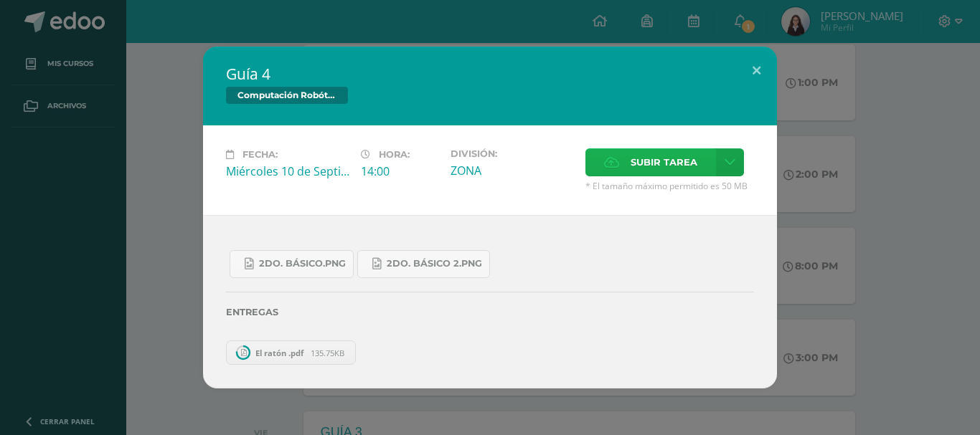  Describe the element at coordinates (291, 352) in the screenshot. I see `a: El ratón .pdf` at that location.